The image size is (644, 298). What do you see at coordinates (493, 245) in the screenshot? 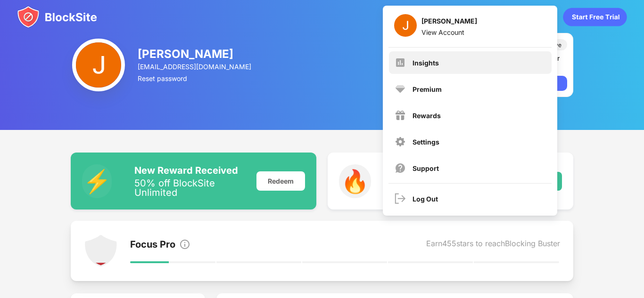
I see `div: Earn 455 stars to reach Blocking Buster` at bounding box center [493, 245].